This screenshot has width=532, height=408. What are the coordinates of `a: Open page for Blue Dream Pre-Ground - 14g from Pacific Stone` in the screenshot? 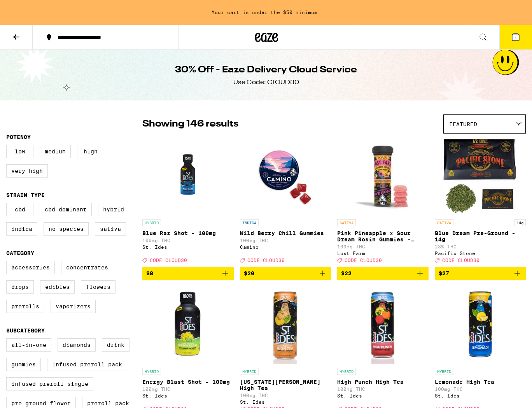 It's located at (480, 202).